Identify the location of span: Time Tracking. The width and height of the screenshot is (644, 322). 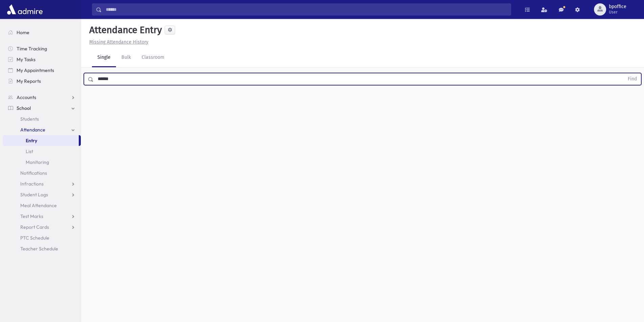
(32, 49).